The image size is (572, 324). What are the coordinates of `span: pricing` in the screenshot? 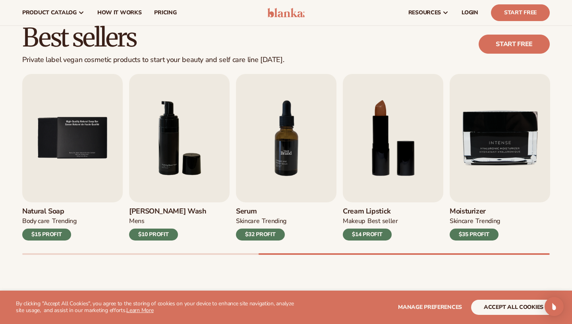 It's located at (165, 13).